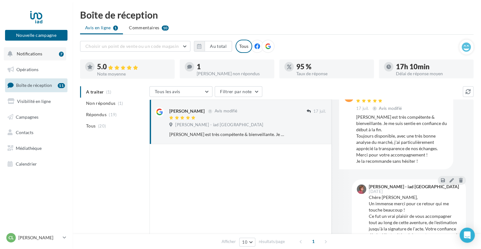 The height and width of the screenshot is (249, 481). What do you see at coordinates (181, 92) in the screenshot?
I see `button: Tous les avis` at bounding box center [181, 92].